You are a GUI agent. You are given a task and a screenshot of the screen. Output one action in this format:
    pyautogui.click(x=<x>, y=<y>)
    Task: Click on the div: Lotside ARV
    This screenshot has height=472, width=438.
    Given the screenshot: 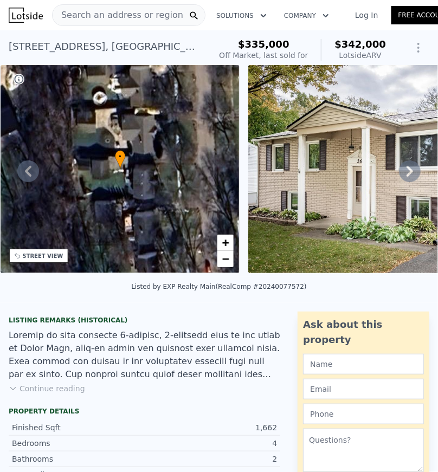 What is the action you would take?
    pyautogui.click(x=360, y=55)
    